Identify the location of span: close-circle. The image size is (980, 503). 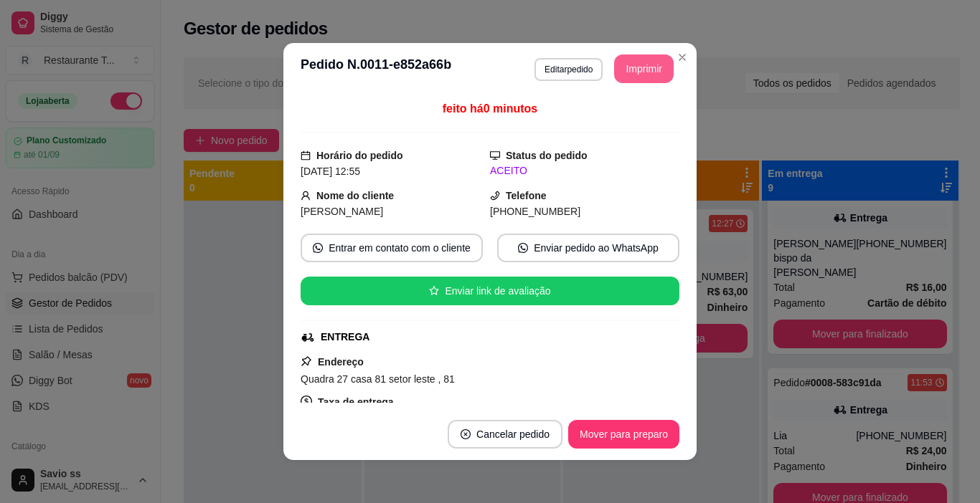
(465, 435).